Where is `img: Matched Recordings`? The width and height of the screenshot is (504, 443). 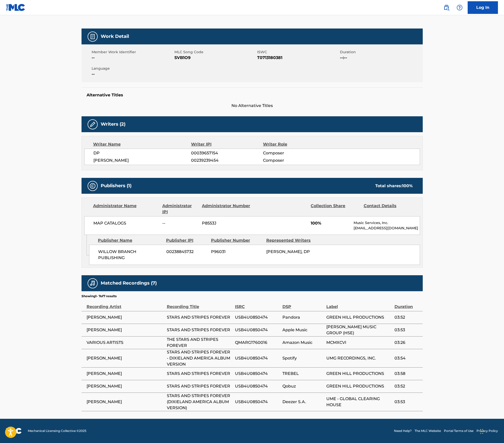 img: Matched Recordings is located at coordinates (93, 283).